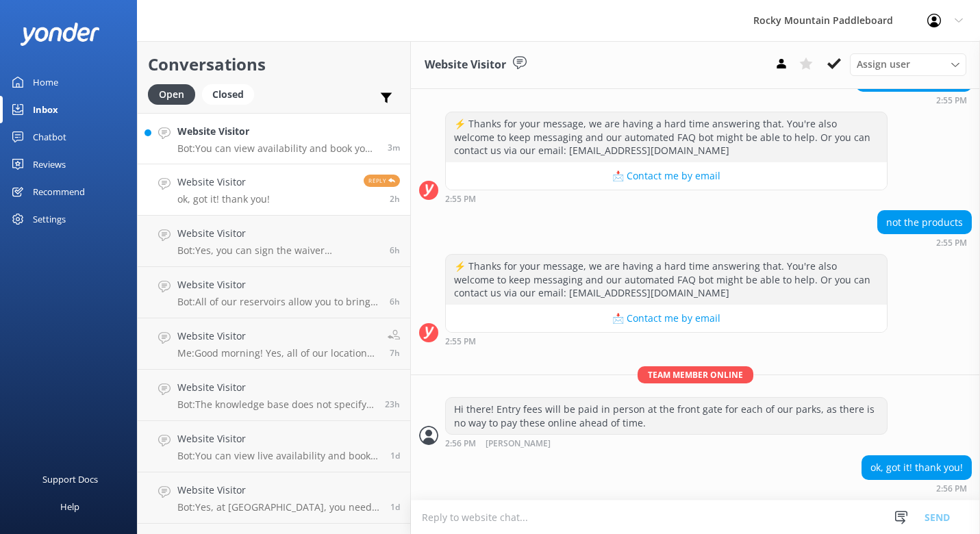 This screenshot has width=980, height=534. I want to click on span: 04:58pm 12-Aug-2025 (UTC -06:00) America/Chihuahua, so click(393, 147).